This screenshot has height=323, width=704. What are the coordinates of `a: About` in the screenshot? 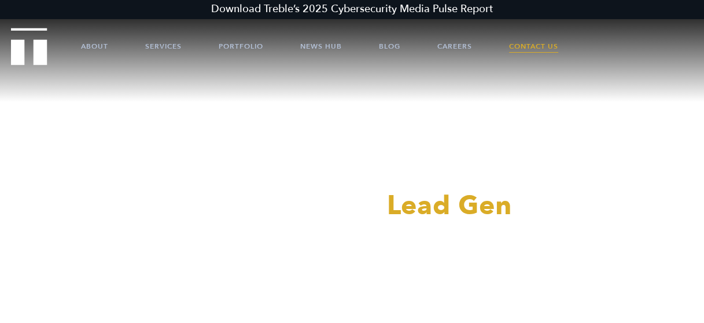 It's located at (94, 46).